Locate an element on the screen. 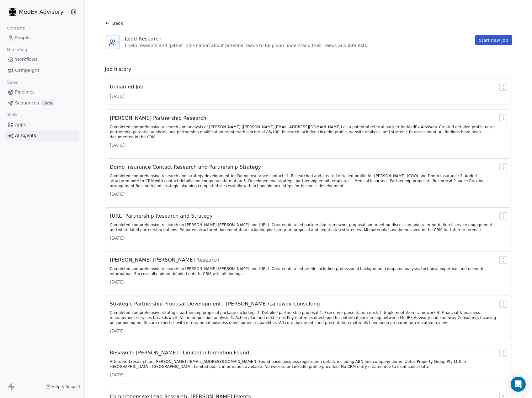 The height and width of the screenshot is (398, 532). div: Completed comprehensive research and strategy development for Domo Insurance contact: 1. Research... is located at coordinates (303, 181).